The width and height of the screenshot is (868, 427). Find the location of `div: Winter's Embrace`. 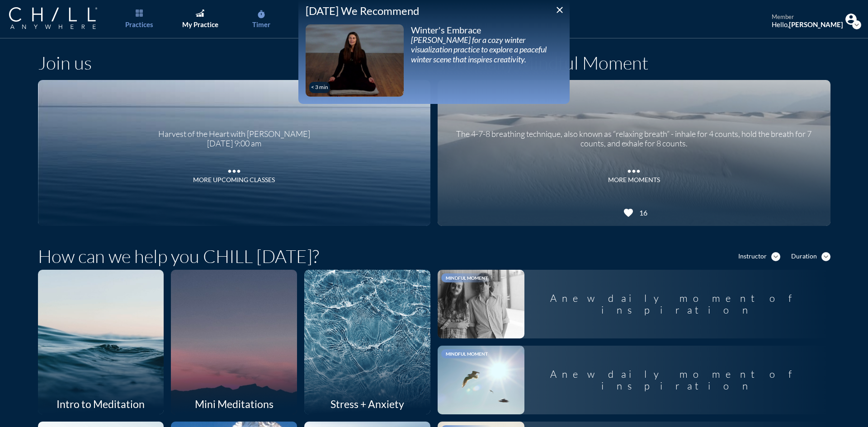

div: Winter's Embrace is located at coordinates (487, 30).